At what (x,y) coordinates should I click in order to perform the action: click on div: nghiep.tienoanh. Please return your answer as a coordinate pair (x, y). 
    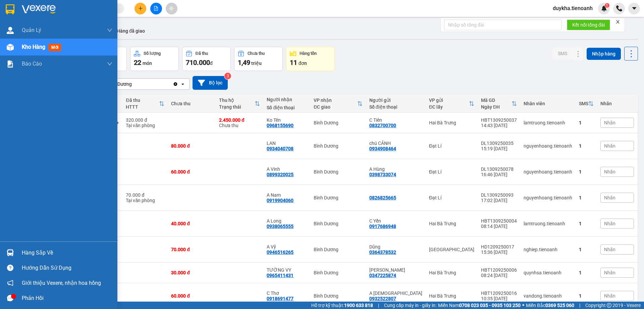
    Looking at the image, I should click on (548, 249).